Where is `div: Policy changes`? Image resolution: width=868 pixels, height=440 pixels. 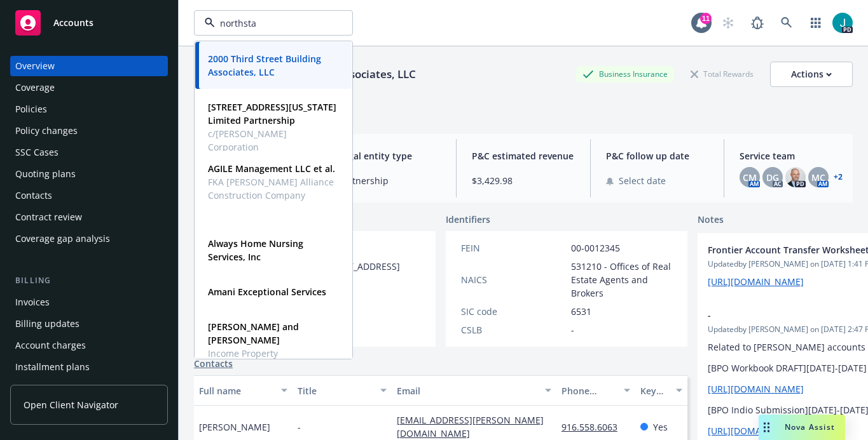 div: Policy changes is located at coordinates (46, 131).